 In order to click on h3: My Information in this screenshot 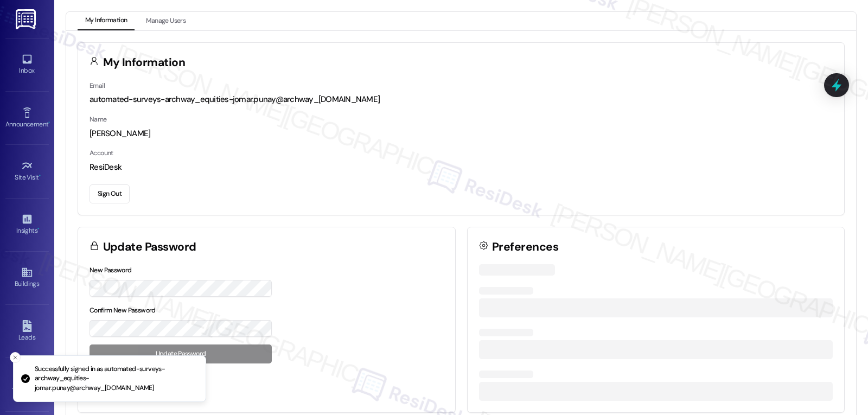, I will do `click(144, 63)`.